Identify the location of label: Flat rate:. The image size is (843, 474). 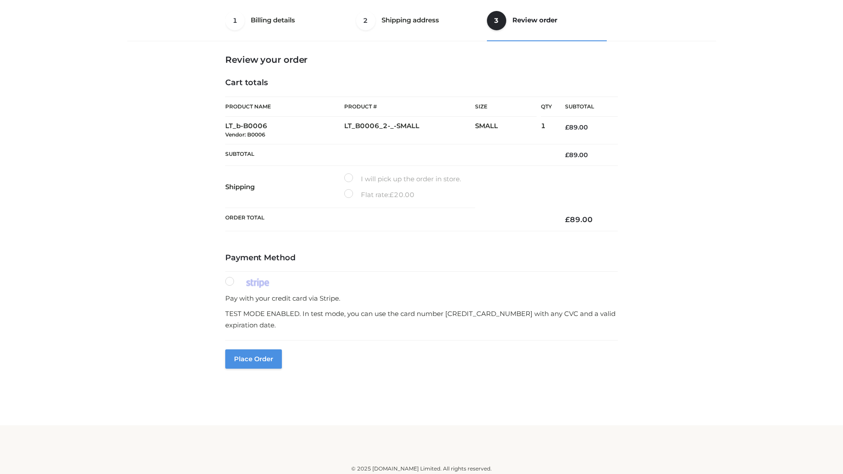
(379, 195).